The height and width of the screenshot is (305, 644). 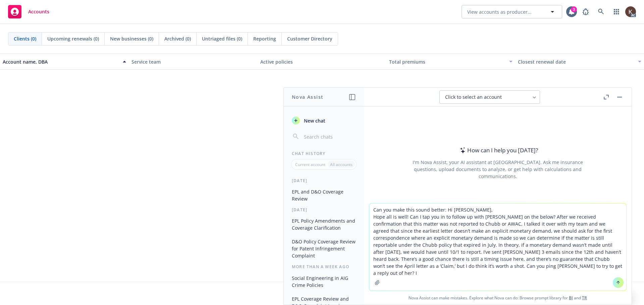 I want to click on button: EPL and D&O Coverage Review, so click(x=324, y=195).